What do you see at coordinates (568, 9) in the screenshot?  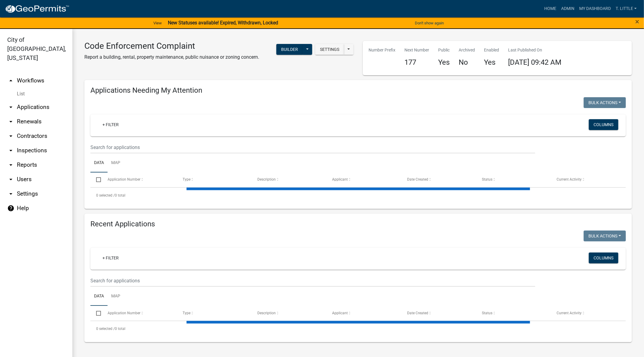 I see `a: Admin` at bounding box center [568, 9].